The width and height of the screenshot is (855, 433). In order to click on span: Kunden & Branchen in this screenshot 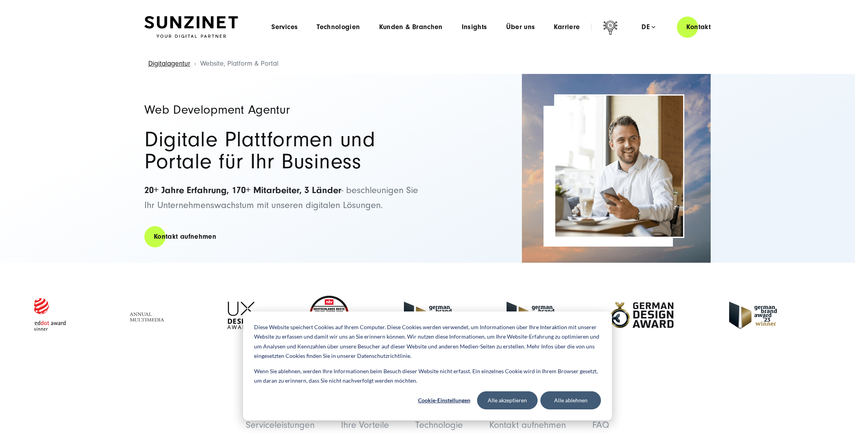, I will do `click(411, 27)`.